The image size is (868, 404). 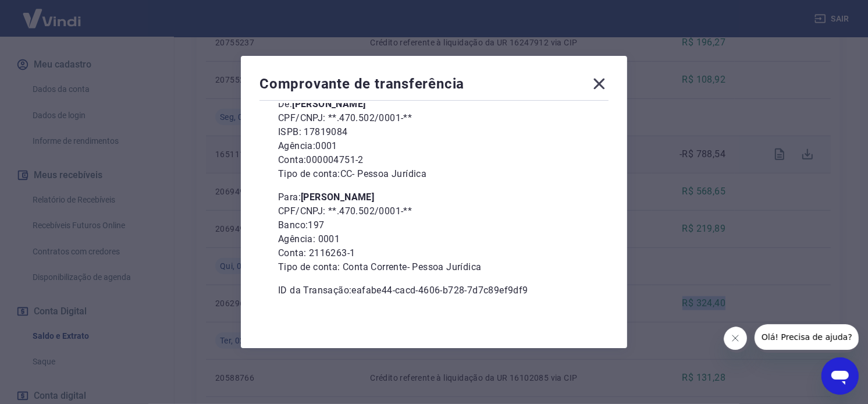 What do you see at coordinates (434, 104) in the screenshot?
I see `p: De:` at bounding box center [434, 104].